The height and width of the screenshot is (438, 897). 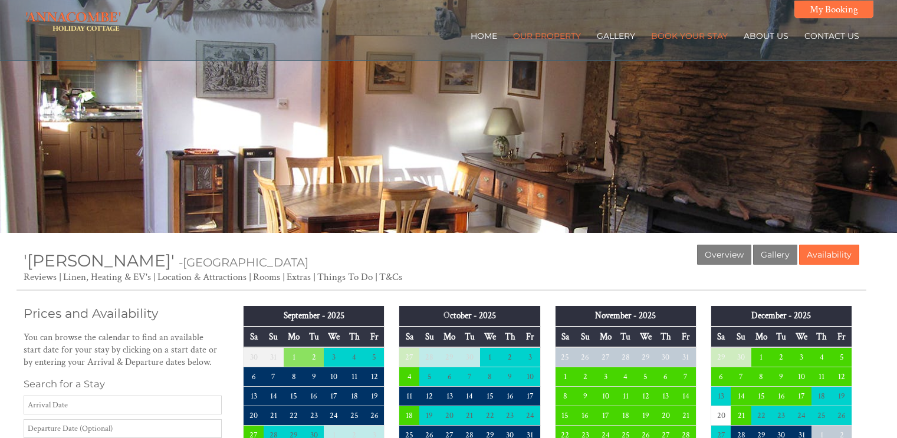 What do you see at coordinates (202, 277) in the screenshot?
I see `a: Location & Attractions` at bounding box center [202, 277].